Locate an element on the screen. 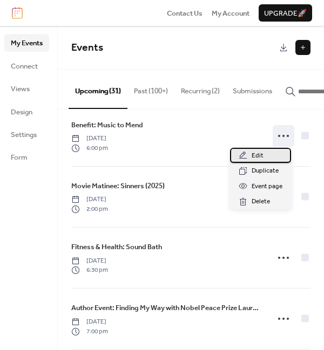 The height and width of the screenshot is (350, 324). span: Event page is located at coordinates (266, 187).